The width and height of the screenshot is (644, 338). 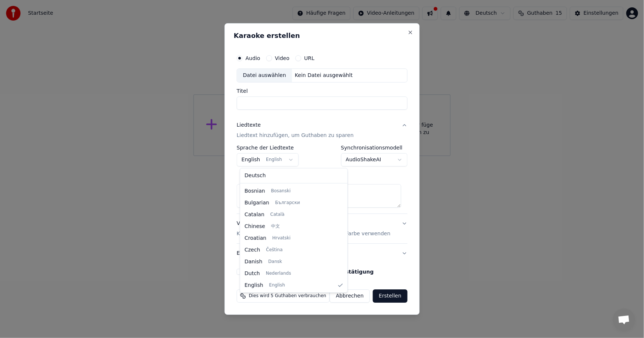 What do you see at coordinates (256, 203) in the screenshot?
I see `span: Bulgarian` at bounding box center [256, 203].